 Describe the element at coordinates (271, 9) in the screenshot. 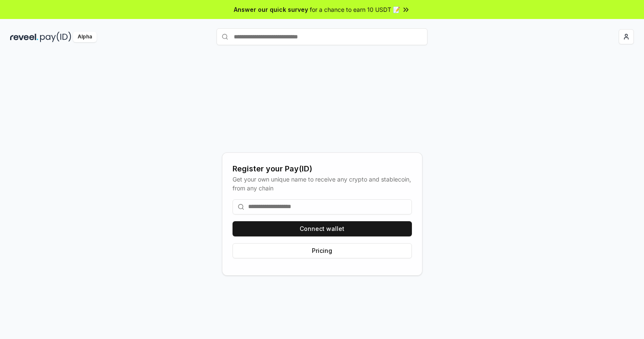

I see `span: Answer our quick survey` at that location.